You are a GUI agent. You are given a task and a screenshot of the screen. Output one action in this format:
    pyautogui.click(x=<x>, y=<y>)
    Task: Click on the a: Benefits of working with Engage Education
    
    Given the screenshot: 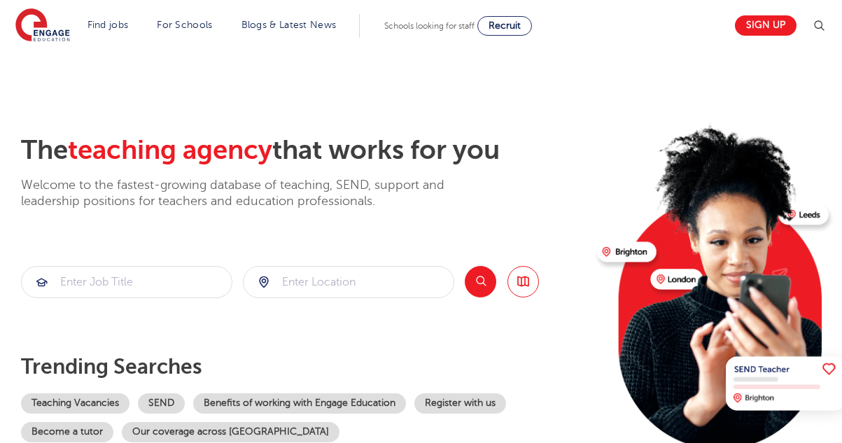 What is the action you would take?
    pyautogui.click(x=300, y=403)
    